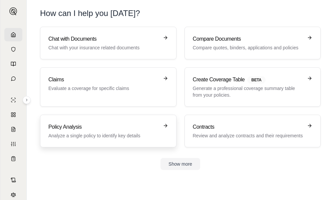 The height and width of the screenshot is (200, 334). Describe the element at coordinates (103, 88) in the screenshot. I see `p: Evaluate a coverage for specific claims` at that location.